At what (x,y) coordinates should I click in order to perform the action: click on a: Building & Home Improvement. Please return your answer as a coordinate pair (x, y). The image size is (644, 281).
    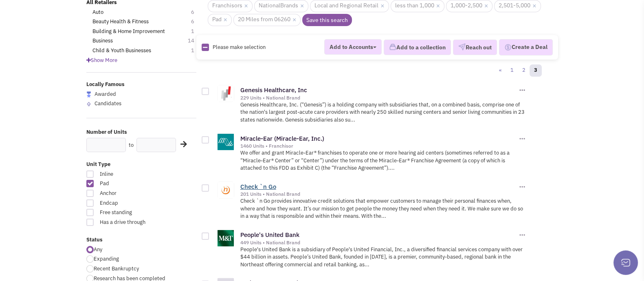
    Looking at the image, I should click on (129, 31).